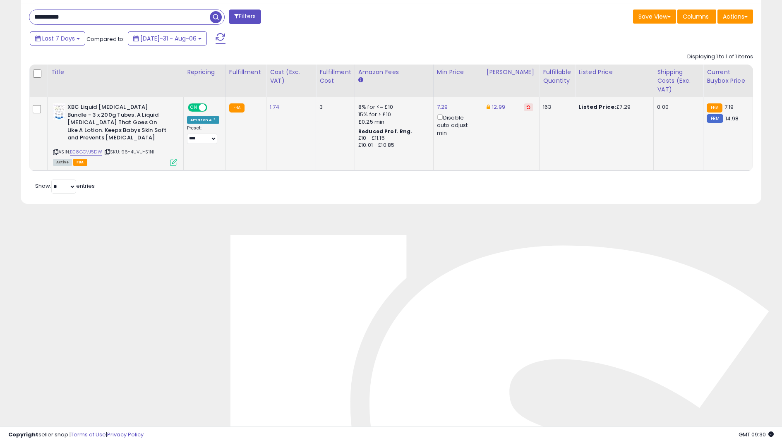  Describe the element at coordinates (58, 38) in the screenshot. I see `span: Last 7 Days` at that location.